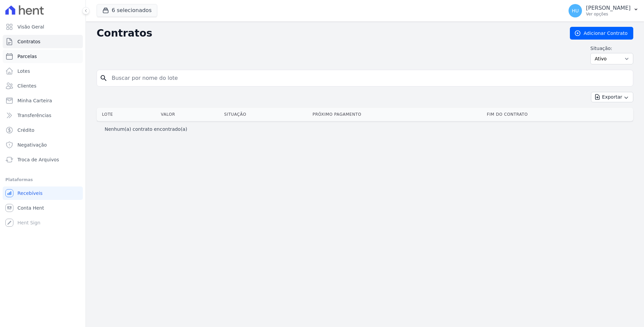  Describe the element at coordinates (43, 160) in the screenshot. I see `a: Troca de Arquivos` at that location.